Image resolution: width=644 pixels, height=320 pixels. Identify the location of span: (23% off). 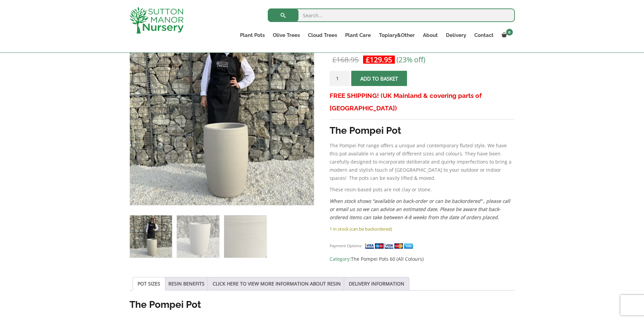
(411, 60).